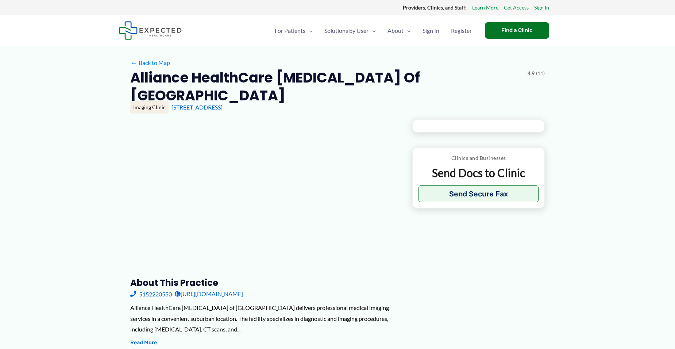 This screenshot has width=675, height=349. What do you see at coordinates (150, 30) in the screenshot?
I see `img: Expected Healthcare Logo - side, dark font, small` at bounding box center [150, 30].